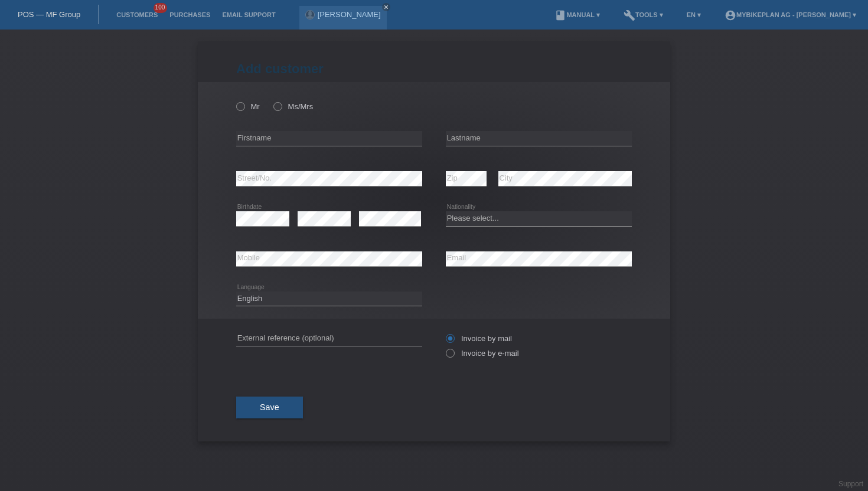 This screenshot has width=868, height=491. I want to click on h1: Add customer, so click(434, 68).